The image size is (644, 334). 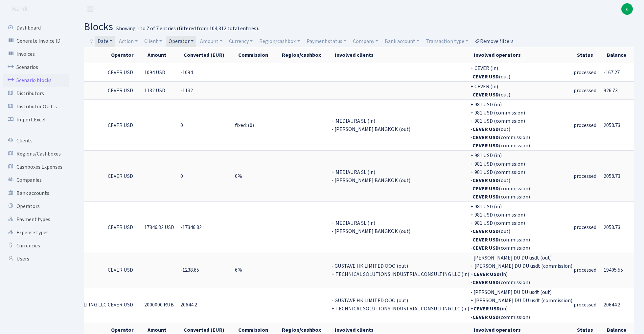 I want to click on a: Bank accounts, so click(x=36, y=193).